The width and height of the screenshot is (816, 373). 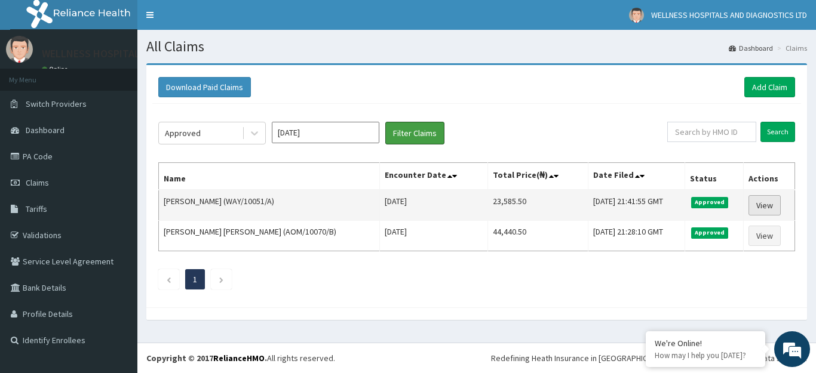 I want to click on textarea: Type your message and hit 'Enter', so click(x=116, y=268).